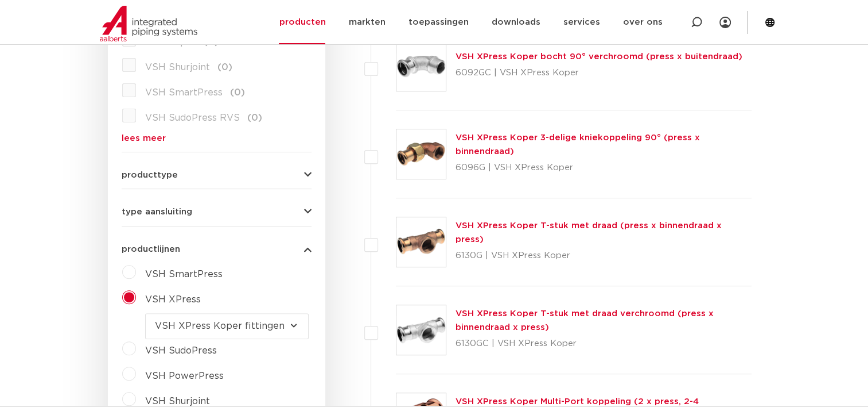 This screenshot has height=407, width=868. Describe the element at coordinates (578, 144) in the screenshot. I see `a: VSH XPress Koper 3-delige kniekoppeling 90° (press x binnendraad)` at that location.